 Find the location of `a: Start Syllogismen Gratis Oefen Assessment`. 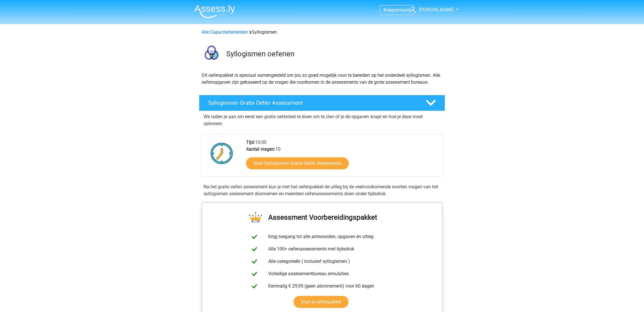

a: Start Syllogismen Gratis Oefen Assessment is located at coordinates (297, 163).